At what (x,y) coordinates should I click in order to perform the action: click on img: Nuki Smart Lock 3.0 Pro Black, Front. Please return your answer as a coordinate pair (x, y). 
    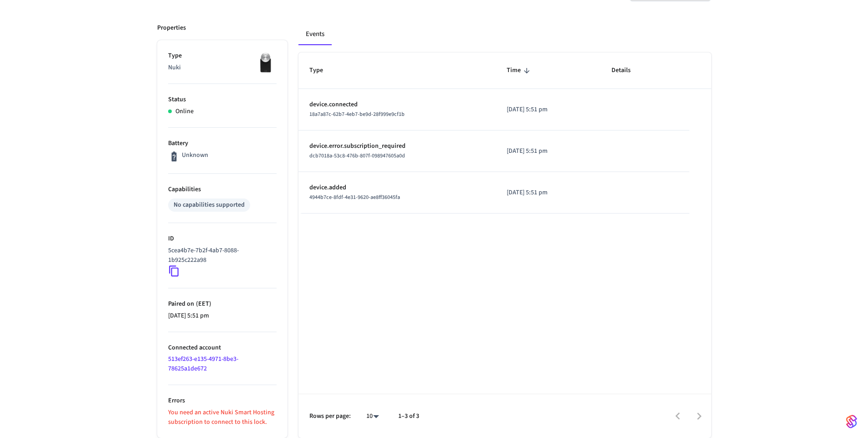
    Looking at the image, I should click on (265, 63).